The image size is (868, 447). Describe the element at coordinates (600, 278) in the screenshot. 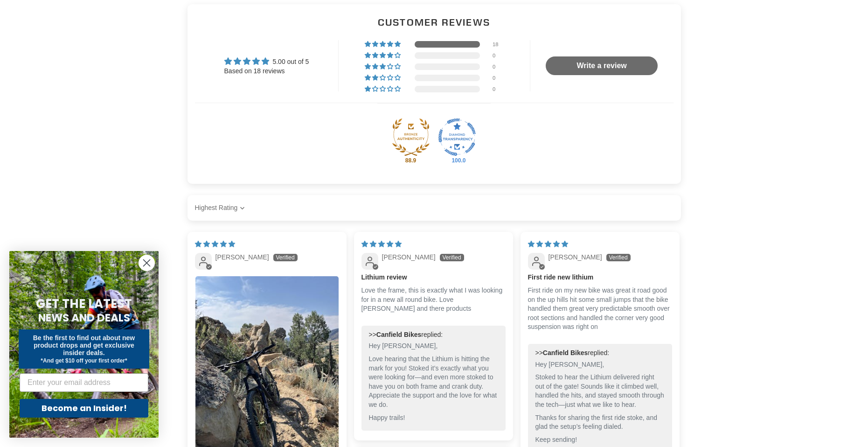

I see `b: First ride new lithium` at that location.